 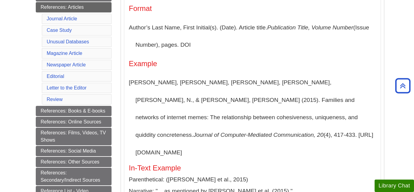 I want to click on a: Case Study, so click(x=59, y=30).